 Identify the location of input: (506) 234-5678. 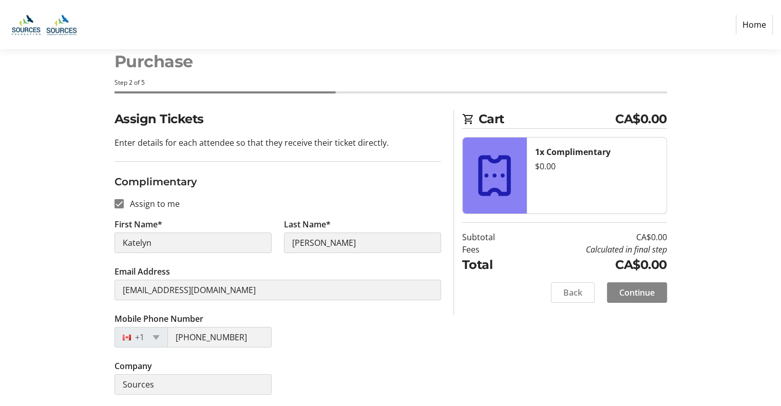
(219, 337).